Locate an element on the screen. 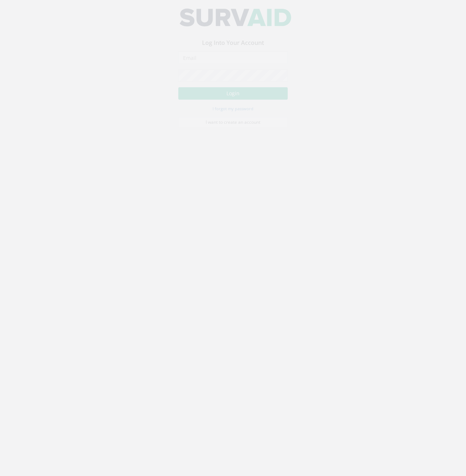 Image resolution: width=466 pixels, height=476 pixels. a: I forgot my password is located at coordinates (233, 115).